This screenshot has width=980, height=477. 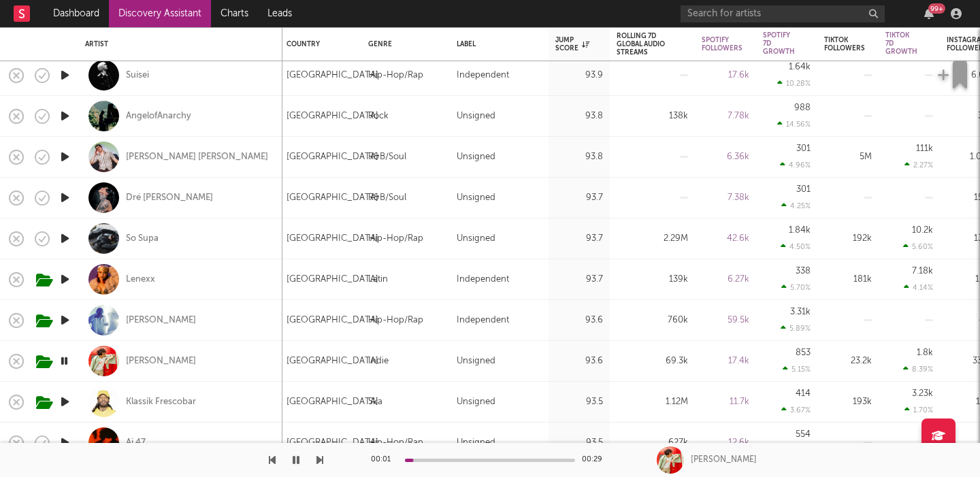 I want to click on a: Klassik Frescobar, so click(x=160, y=402).